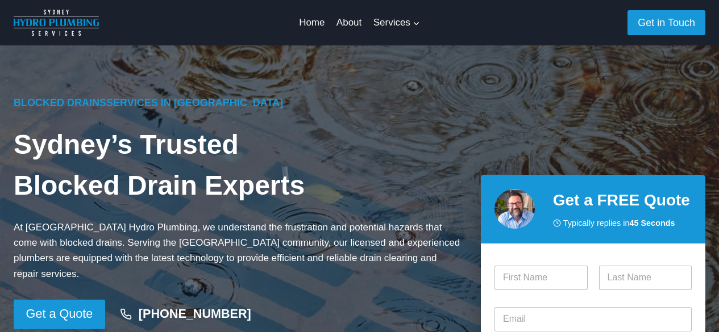 The height and width of the screenshot is (332, 719). I want to click on nav: Primary Navigation, so click(359, 23).